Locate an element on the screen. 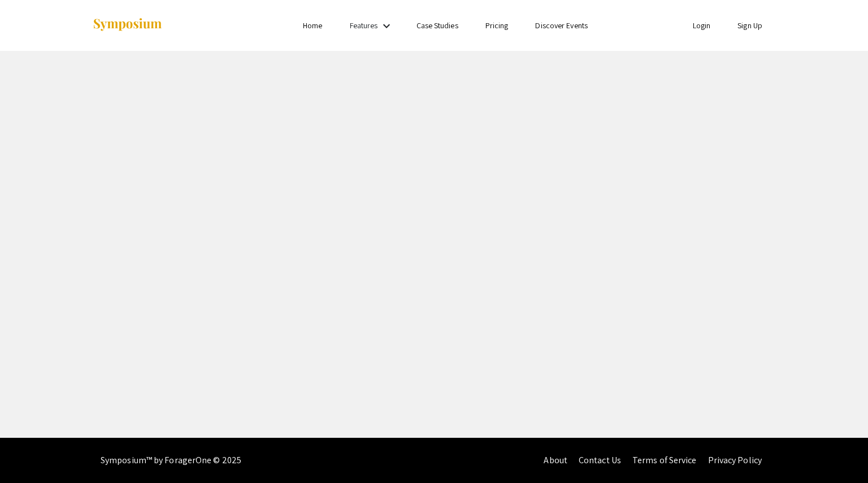 This screenshot has width=868, height=483. mat-icon: Expand Features list is located at coordinates (386, 26).